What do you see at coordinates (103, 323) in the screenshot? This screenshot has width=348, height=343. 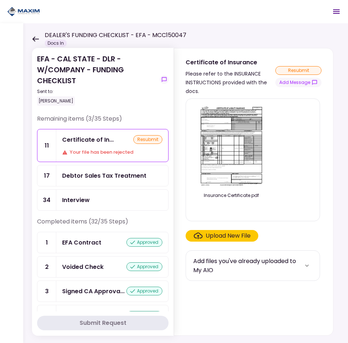 I see `button: Submit Request` at bounding box center [103, 323].